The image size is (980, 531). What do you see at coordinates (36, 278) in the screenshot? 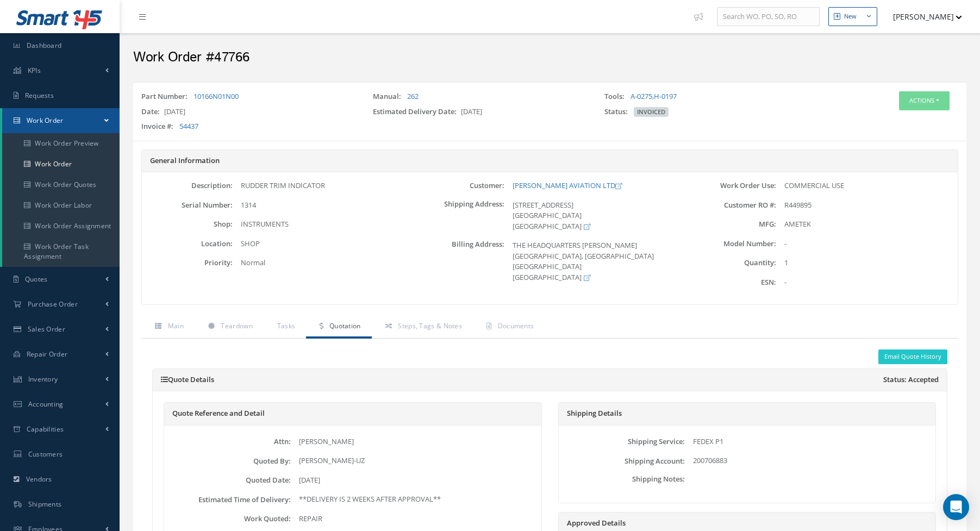
I see `span: Quotes` at bounding box center [36, 278].